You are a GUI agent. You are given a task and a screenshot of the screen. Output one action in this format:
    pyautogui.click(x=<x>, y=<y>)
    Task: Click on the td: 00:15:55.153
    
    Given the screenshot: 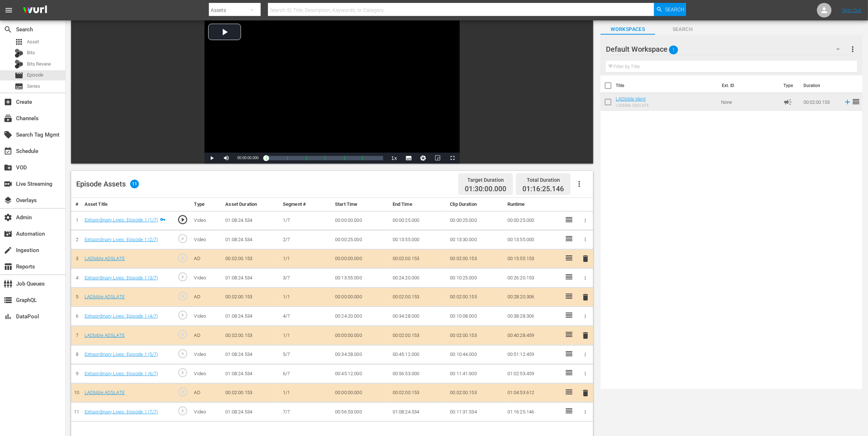 What is the action you would take?
    pyautogui.click(x=533, y=259)
    